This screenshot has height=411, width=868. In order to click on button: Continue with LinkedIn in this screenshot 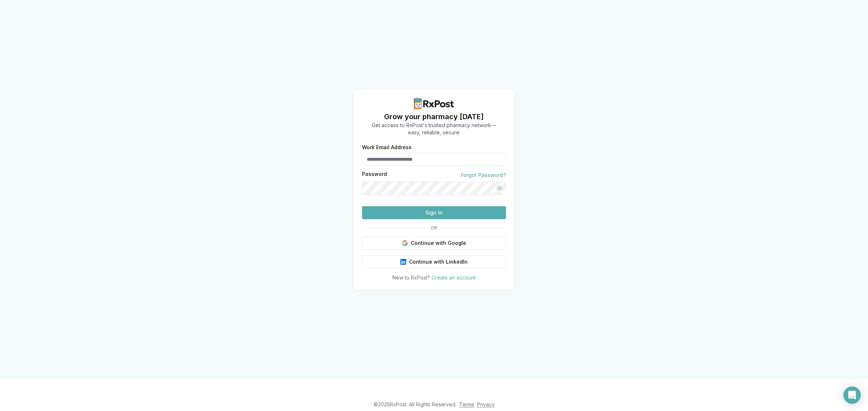, I will do `click(434, 262)`.